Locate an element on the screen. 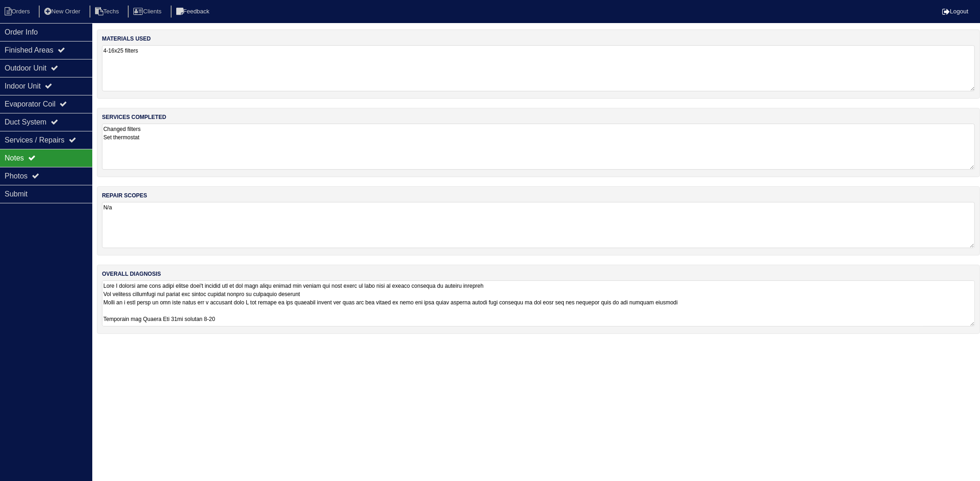 The image size is (980, 481). textarea: N/a is located at coordinates (538, 225).